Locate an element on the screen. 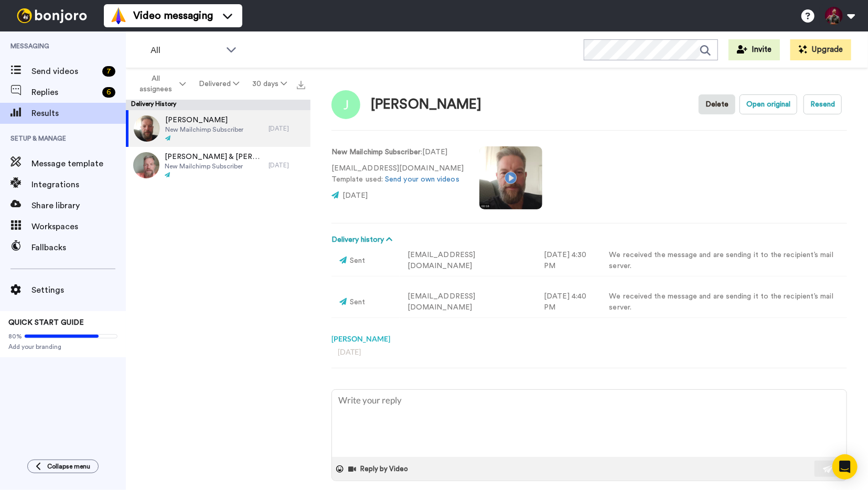 The image size is (868, 490). span: Send videos is located at coordinates (65, 71).